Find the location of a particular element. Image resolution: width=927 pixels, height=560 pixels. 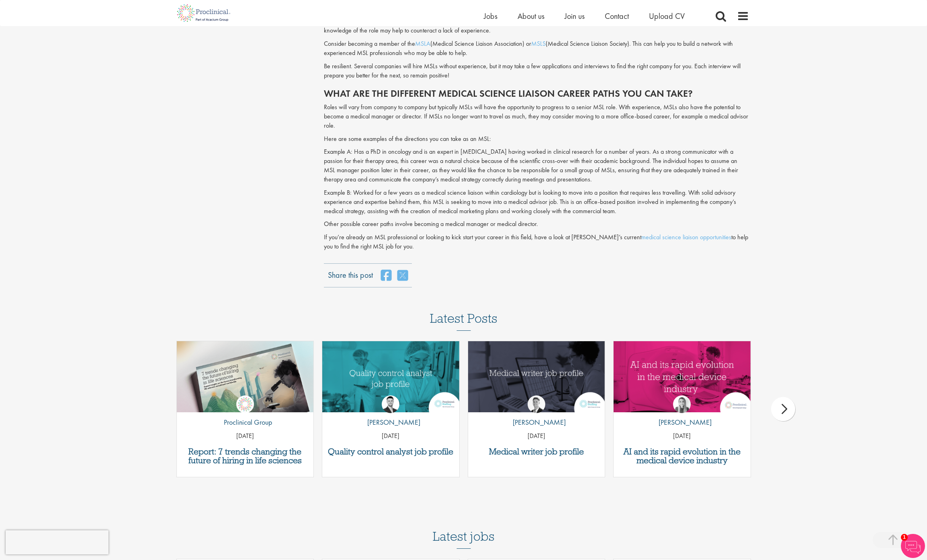

a: About us is located at coordinates (531, 16).